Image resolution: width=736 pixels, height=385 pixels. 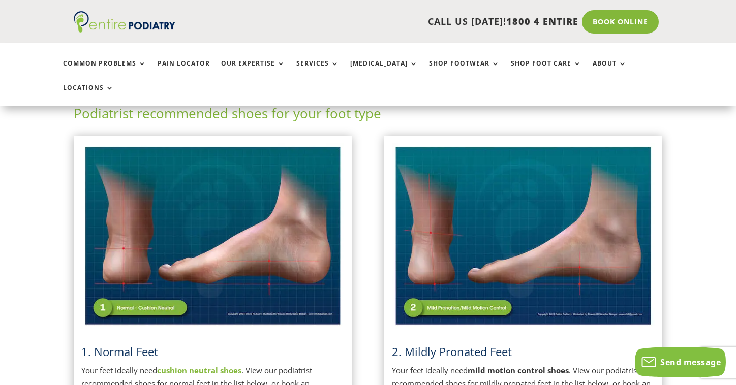 I want to click on img: Normal Feet - View Podiatrist Recommended Cushion Neutral Shoes, so click(x=213, y=236).